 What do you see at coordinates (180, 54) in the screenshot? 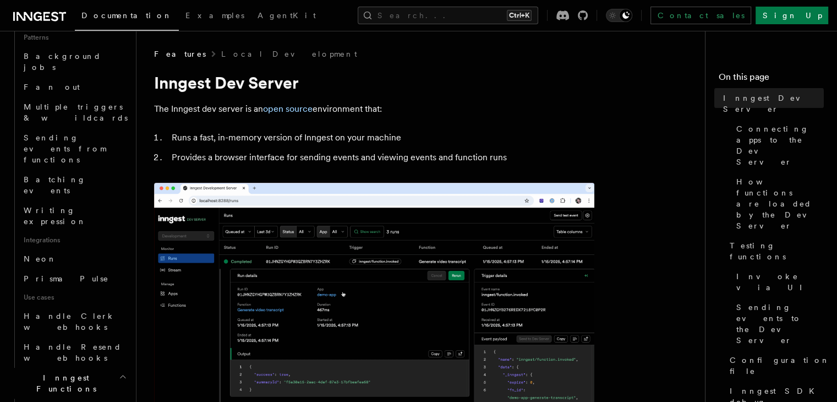
I see `span: Features` at bounding box center [180, 54].